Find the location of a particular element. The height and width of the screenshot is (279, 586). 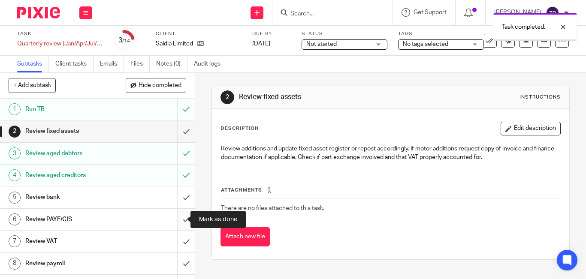

input: Search is located at coordinates (328, 14).